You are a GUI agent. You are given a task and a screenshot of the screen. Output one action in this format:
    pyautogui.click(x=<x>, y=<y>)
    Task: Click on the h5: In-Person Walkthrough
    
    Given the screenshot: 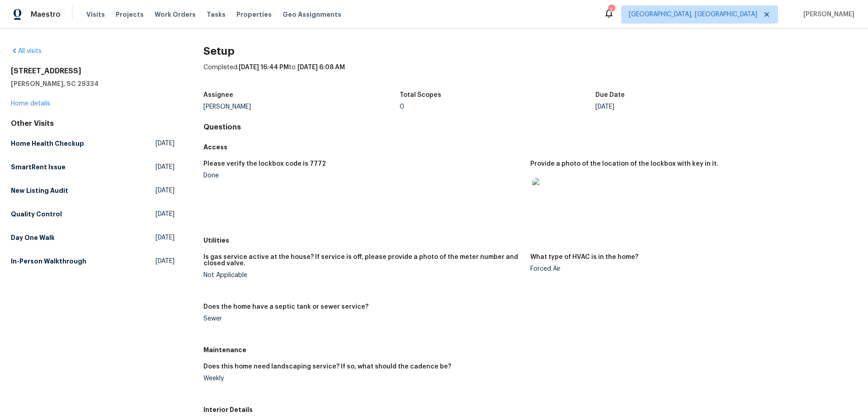 What is the action you would take?
    pyautogui.click(x=48, y=261)
    